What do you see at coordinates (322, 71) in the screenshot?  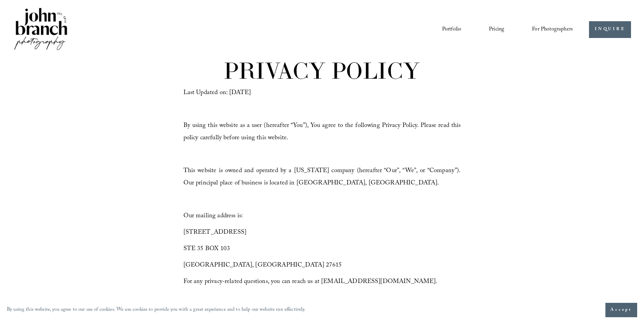 I see `span: PRIVACY POLICY` at bounding box center [322, 71].